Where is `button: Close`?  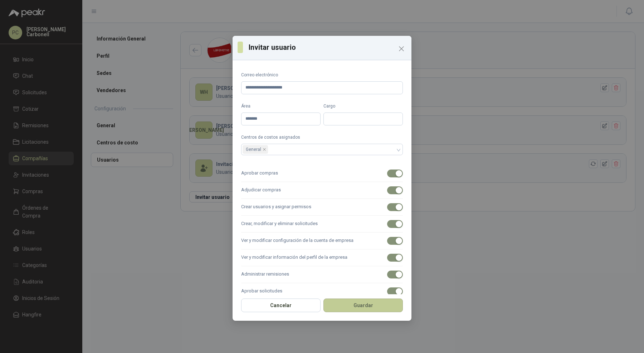 button: Close is located at coordinates (401, 49).